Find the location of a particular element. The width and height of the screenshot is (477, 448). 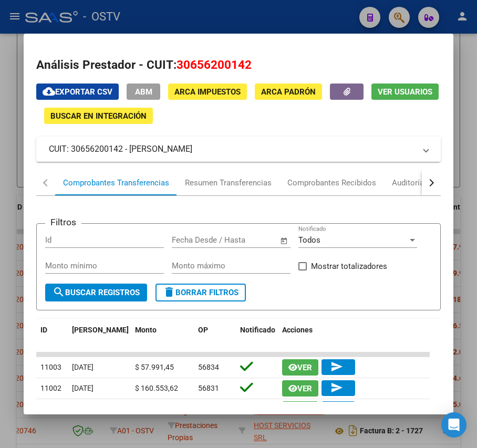

span: 11002 is located at coordinates (51, 388).